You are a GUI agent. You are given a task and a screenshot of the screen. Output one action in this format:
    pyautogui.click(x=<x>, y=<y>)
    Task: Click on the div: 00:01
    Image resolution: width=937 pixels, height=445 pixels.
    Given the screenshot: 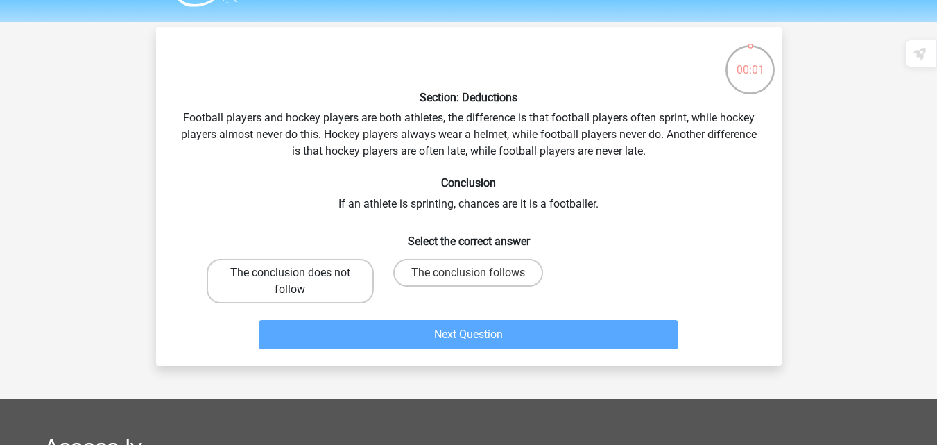 What is the action you would take?
    pyautogui.click(x=750, y=61)
    